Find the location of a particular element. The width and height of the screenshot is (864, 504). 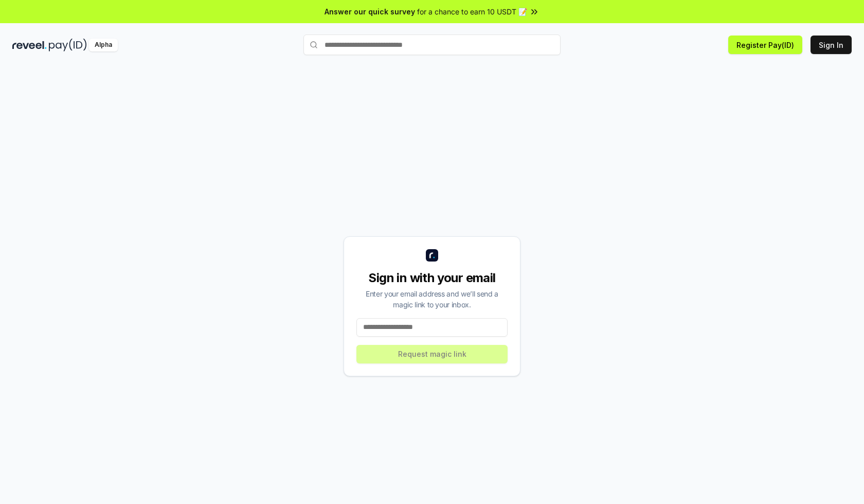

div: Enter your email address and we’ll send a magic link to your inbox. is located at coordinates (432, 299).